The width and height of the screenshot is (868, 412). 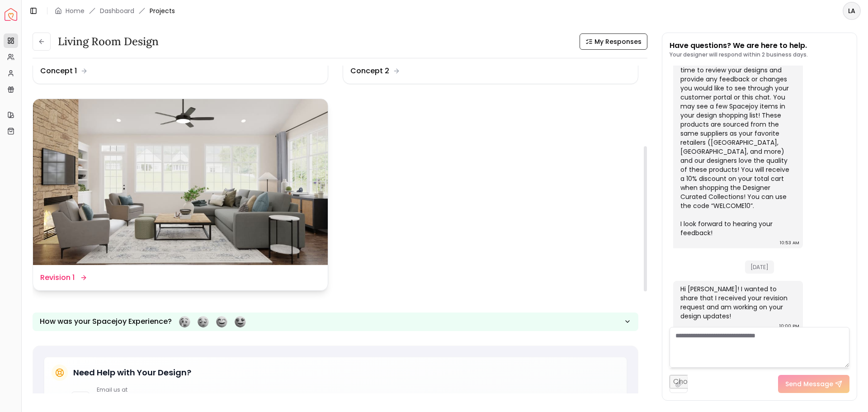 What do you see at coordinates (180, 182) in the screenshot?
I see `img: Revision 1` at bounding box center [180, 182].